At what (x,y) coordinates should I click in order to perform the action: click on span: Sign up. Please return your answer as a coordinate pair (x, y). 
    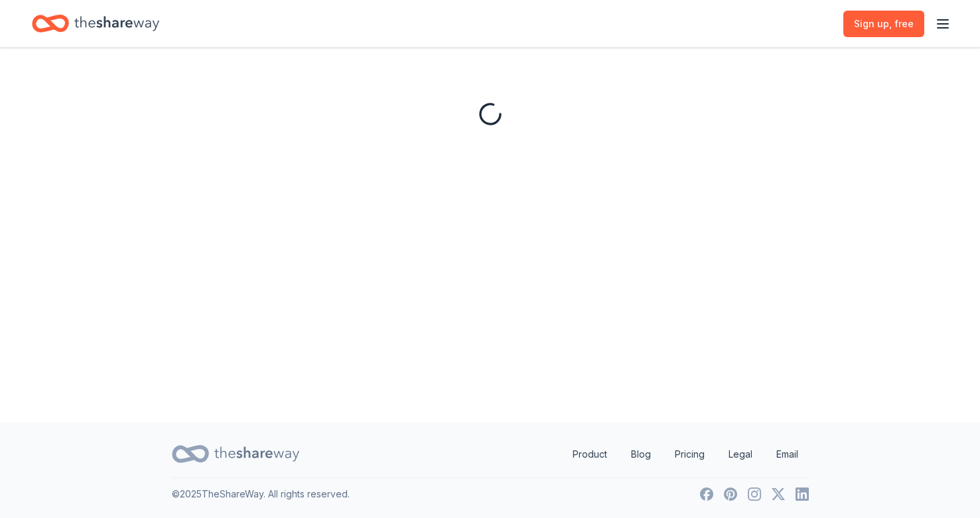
    Looking at the image, I should click on (884, 24).